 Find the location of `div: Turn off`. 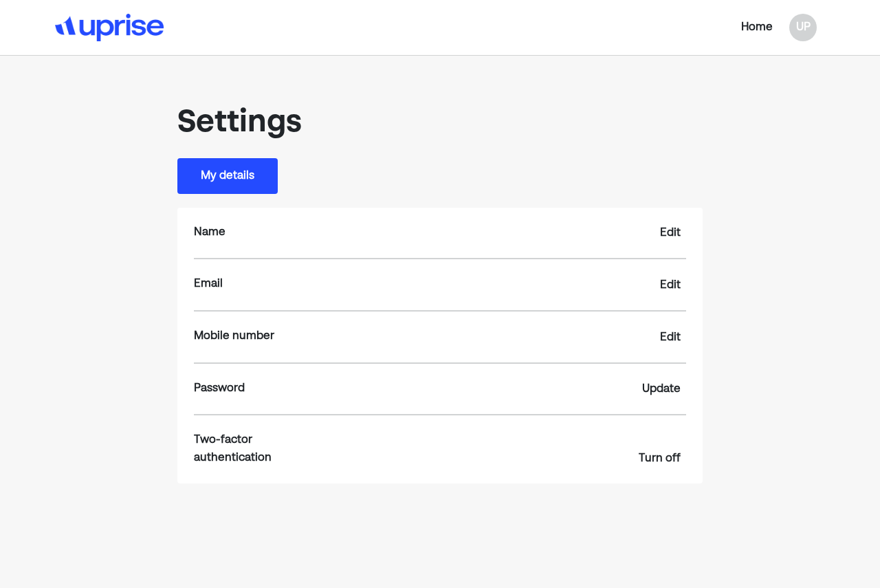

div: Turn off is located at coordinates (659, 458).